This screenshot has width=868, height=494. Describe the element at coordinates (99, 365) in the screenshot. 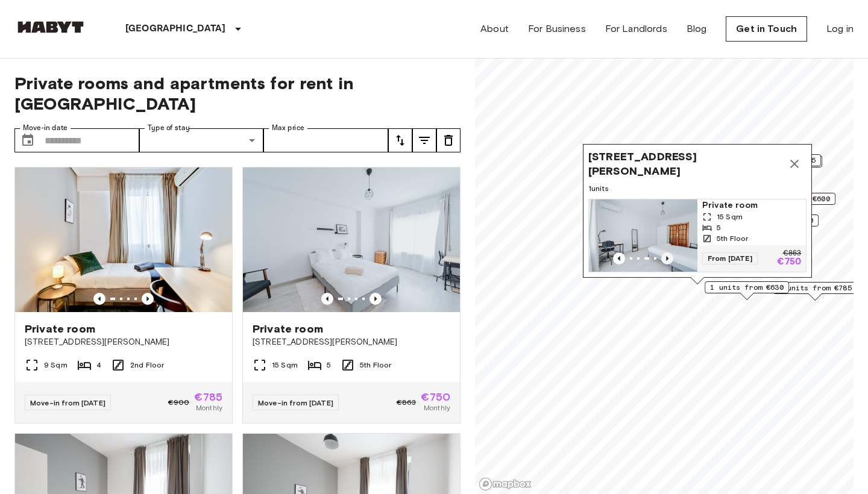

I see `span: 4` at that location.